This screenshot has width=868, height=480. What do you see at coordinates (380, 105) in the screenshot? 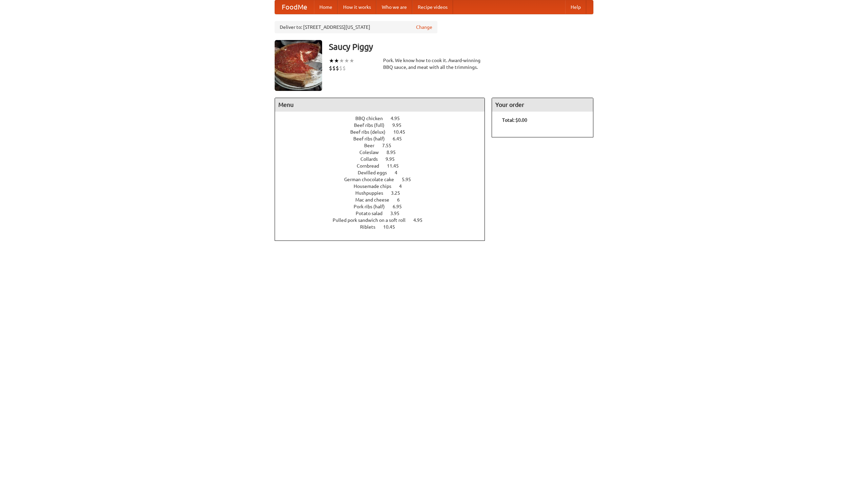
I see `h4: Menu` at bounding box center [380, 105].